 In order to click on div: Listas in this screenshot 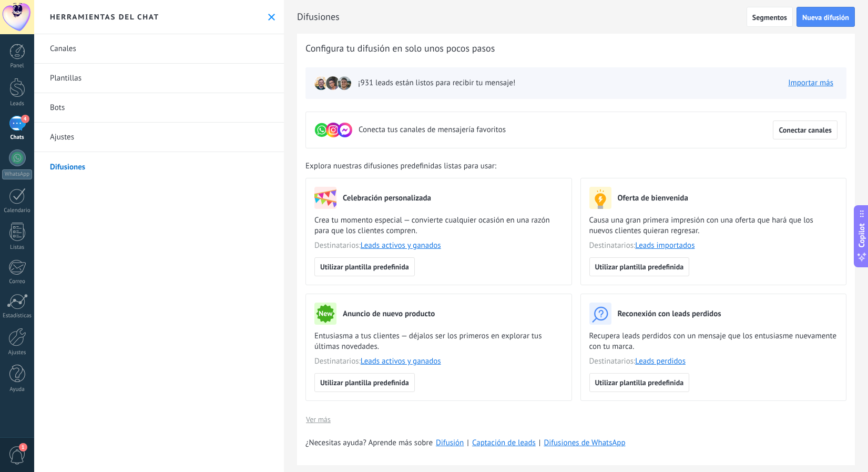, I will do `click(17, 247)`.